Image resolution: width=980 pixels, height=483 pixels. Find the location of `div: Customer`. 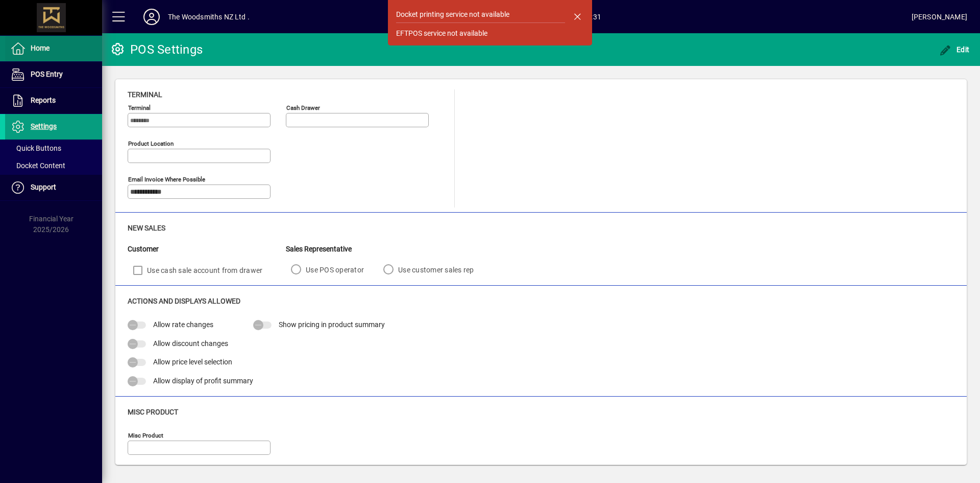

div: Customer is located at coordinates (207, 249).